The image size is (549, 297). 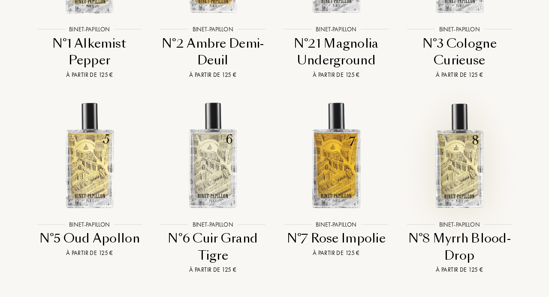 I want to click on div: N°6 Cuir Grand Tigre, so click(x=213, y=247).